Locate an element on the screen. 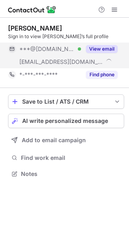 This screenshot has height=241, width=129. button: save-profile-one-click is located at coordinates (66, 102).